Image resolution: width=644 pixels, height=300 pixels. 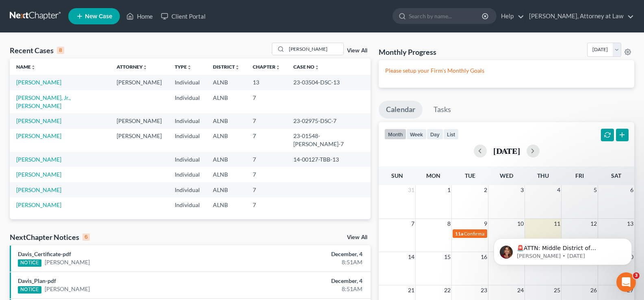 What do you see at coordinates (632, 190) in the screenshot?
I see `span: 6` at bounding box center [632, 190].